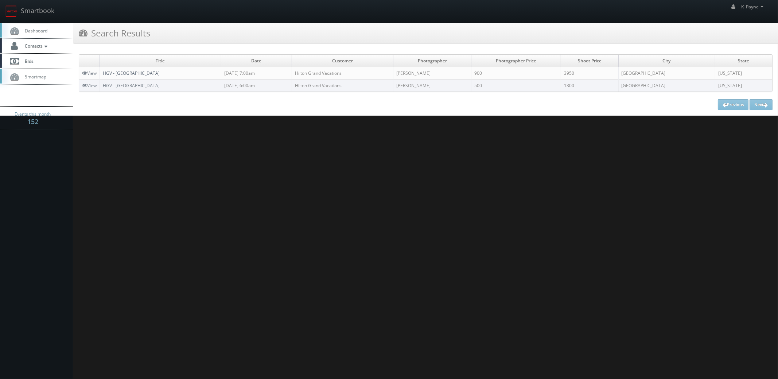  Describe the element at coordinates (744, 61) in the screenshot. I see `td: State` at that location.